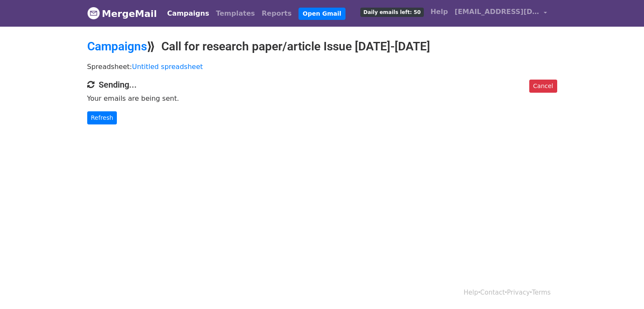 Image resolution: width=644 pixels, height=309 pixels. What do you see at coordinates (518, 293) in the screenshot?
I see `a: Privacy` at bounding box center [518, 293].